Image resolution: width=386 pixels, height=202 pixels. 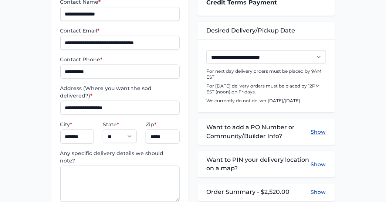 What do you see at coordinates (120, 125) in the screenshot?
I see `label: State` at bounding box center [120, 125].